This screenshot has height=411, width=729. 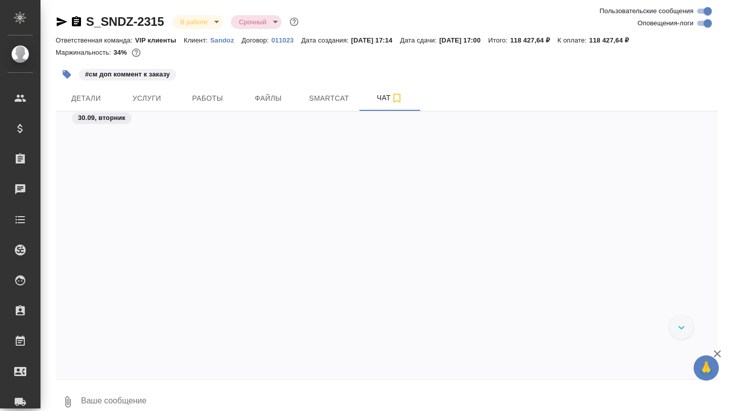 I want to click on span: Чат, so click(x=390, y=98).